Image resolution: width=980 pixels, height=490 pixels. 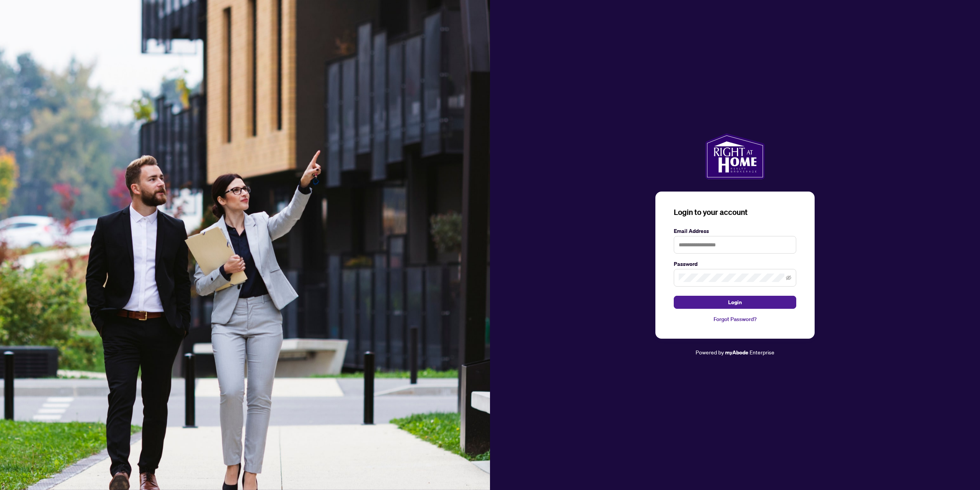 What do you see at coordinates (735, 319) in the screenshot?
I see `a: Forgot Password?` at bounding box center [735, 319].